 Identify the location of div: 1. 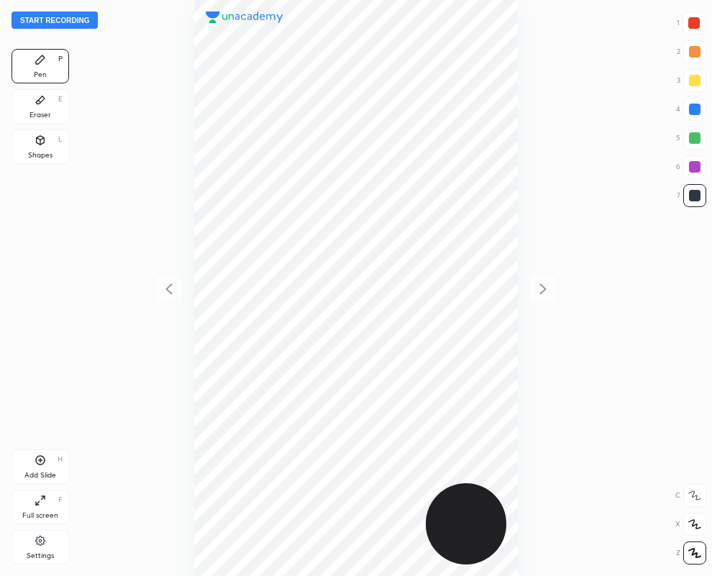
(691, 23).